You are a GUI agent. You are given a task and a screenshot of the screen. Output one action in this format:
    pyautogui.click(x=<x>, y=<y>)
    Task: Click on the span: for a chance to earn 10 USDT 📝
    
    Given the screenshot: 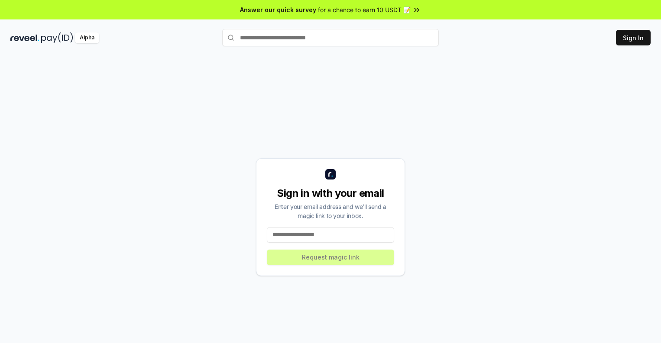 What is the action you would take?
    pyautogui.click(x=364, y=10)
    